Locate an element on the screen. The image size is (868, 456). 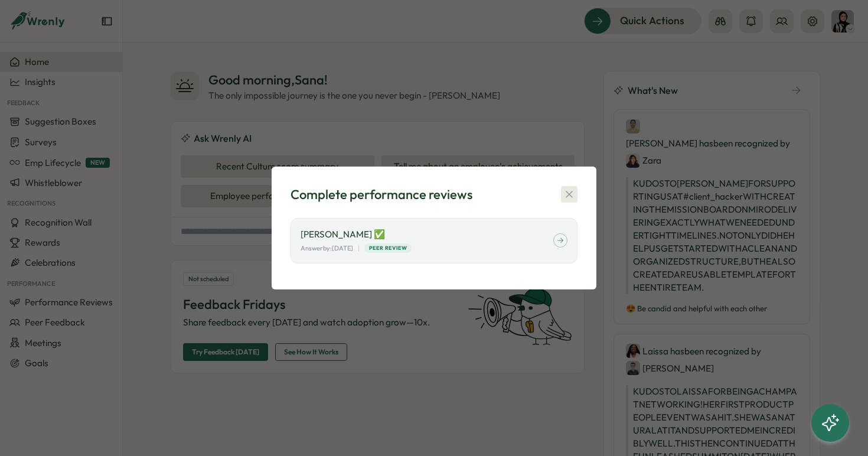
span: Peer Review is located at coordinates (388, 248).